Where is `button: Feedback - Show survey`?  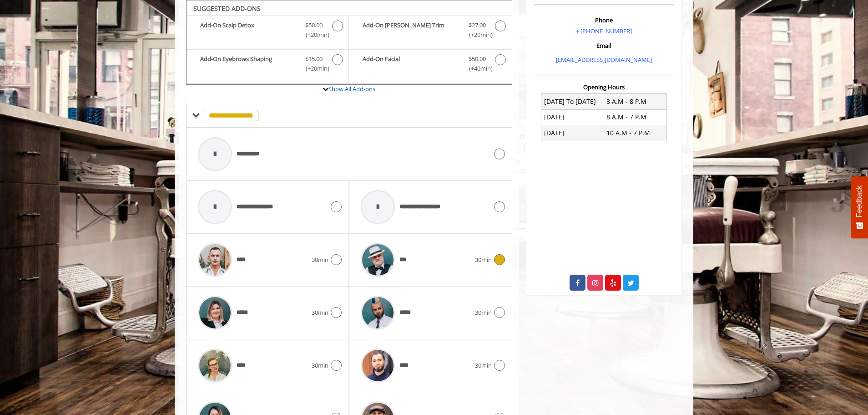
button: Feedback - Show survey is located at coordinates (860, 207).